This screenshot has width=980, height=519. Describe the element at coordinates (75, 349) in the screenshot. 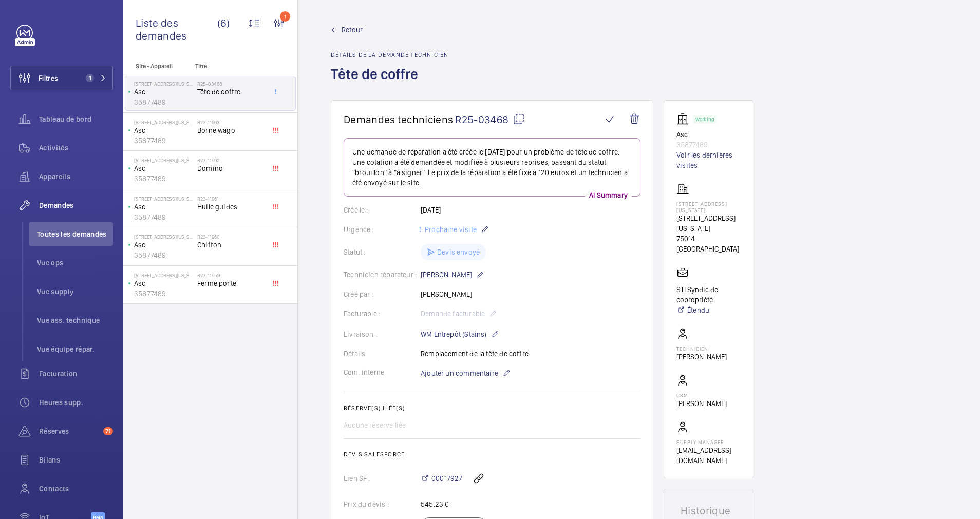

I see `span: Vue équipe répar.` at that location.